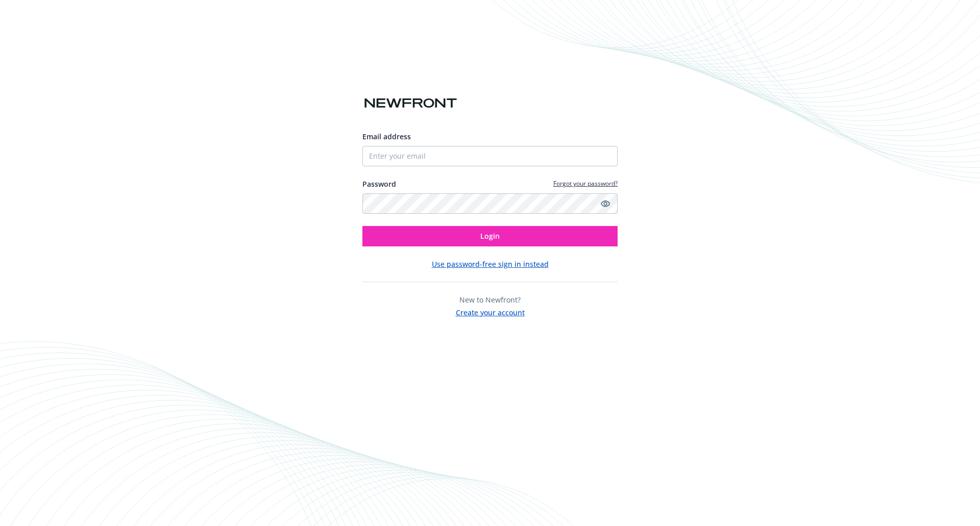 The width and height of the screenshot is (980, 526). I want to click on button: Create your account, so click(490, 312).